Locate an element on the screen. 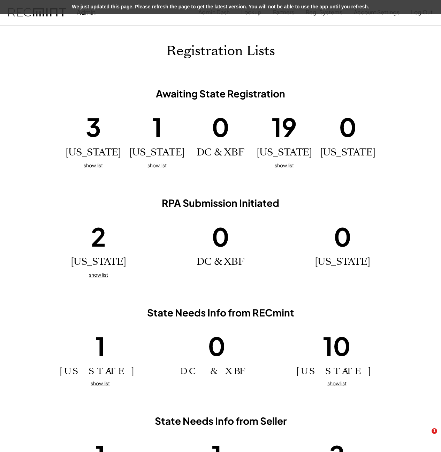 The height and width of the screenshot is (452, 441). span: 1 is located at coordinates (435, 431).